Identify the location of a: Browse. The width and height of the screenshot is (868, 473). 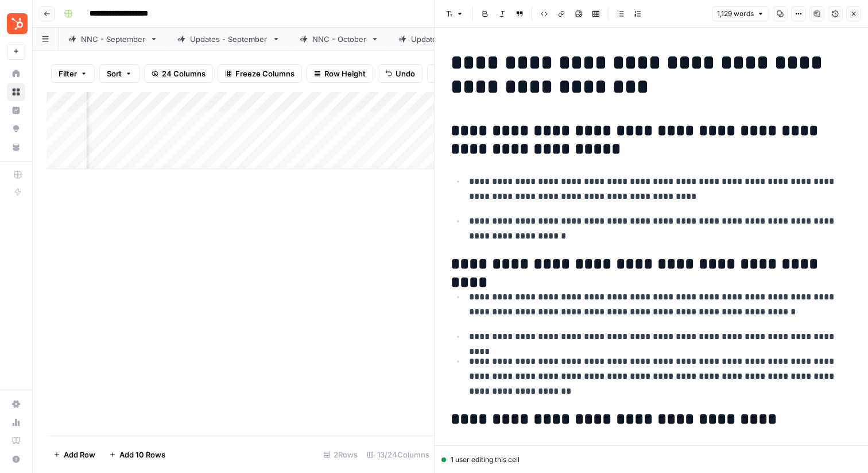
(16, 92).